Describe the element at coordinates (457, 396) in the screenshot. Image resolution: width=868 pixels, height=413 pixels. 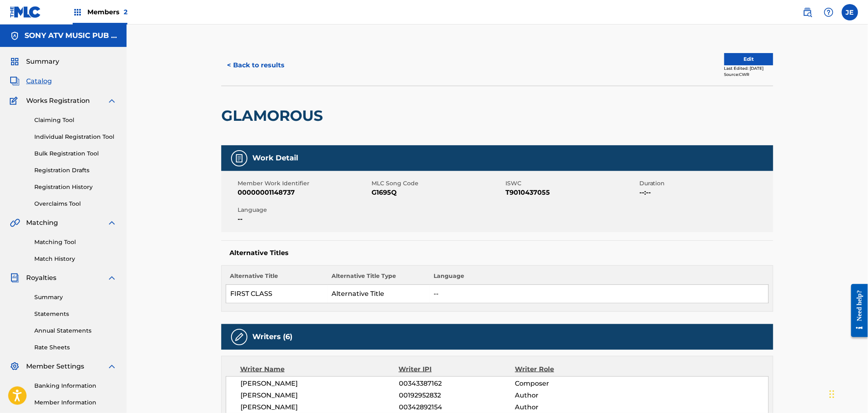
I see `span: 00192952832` at that location.